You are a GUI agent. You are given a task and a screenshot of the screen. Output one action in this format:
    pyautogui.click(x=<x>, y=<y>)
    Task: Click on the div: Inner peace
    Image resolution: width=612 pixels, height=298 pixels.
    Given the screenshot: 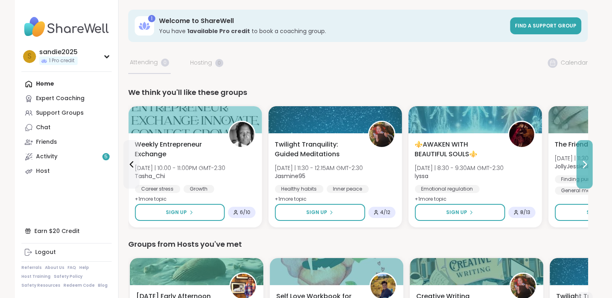 What is the action you would take?
    pyautogui.click(x=347, y=189)
    